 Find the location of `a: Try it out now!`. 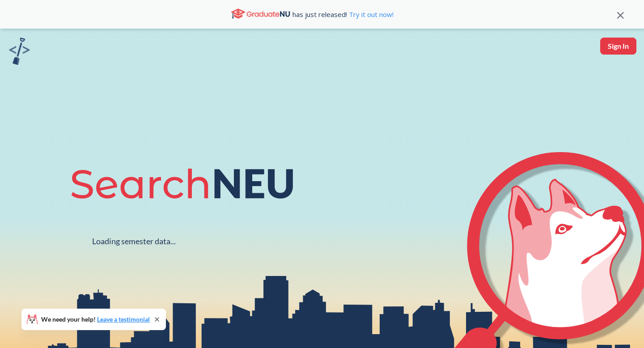

a: Try it out now! is located at coordinates (370, 14).